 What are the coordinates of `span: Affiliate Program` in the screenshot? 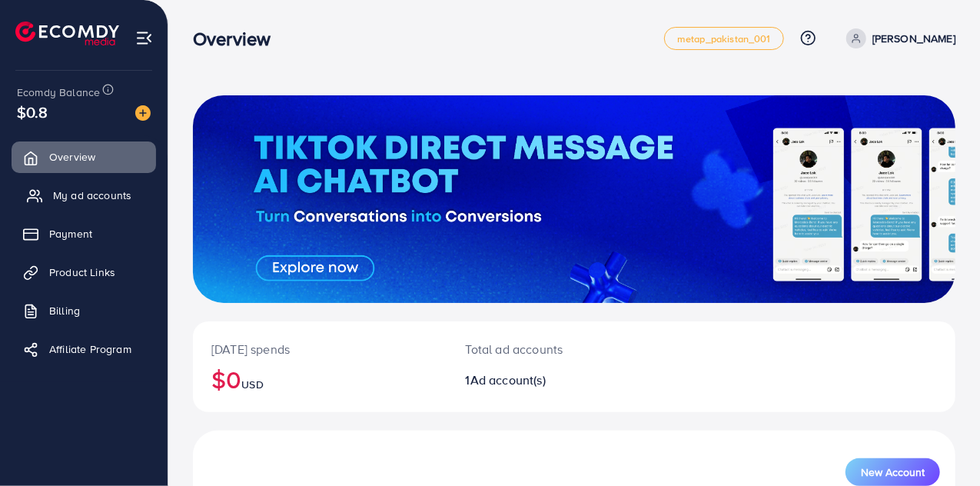 It's located at (89, 349).